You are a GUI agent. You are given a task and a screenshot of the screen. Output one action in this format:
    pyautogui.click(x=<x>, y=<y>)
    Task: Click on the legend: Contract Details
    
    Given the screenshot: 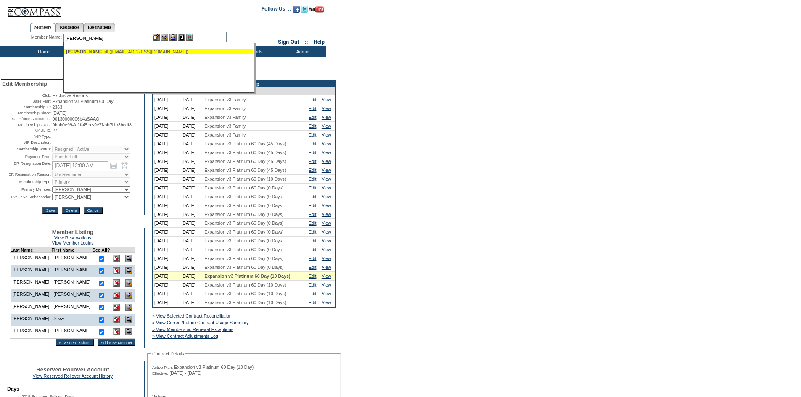 What is the action you would take?
    pyautogui.click(x=168, y=354)
    